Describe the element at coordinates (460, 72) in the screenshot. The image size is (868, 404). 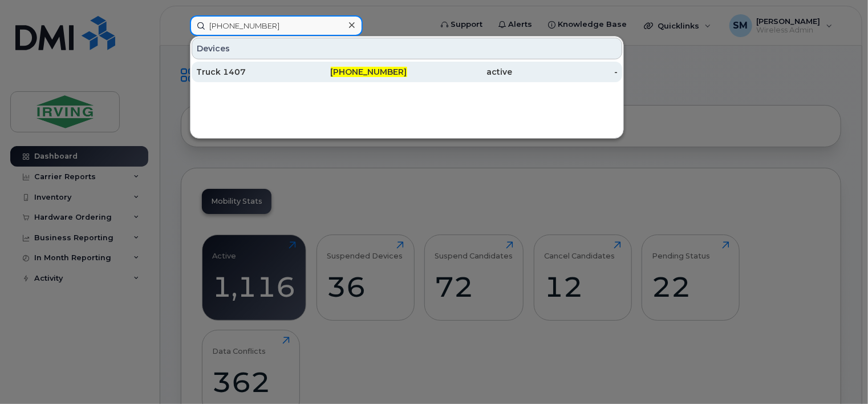
I see `div: active` at that location.